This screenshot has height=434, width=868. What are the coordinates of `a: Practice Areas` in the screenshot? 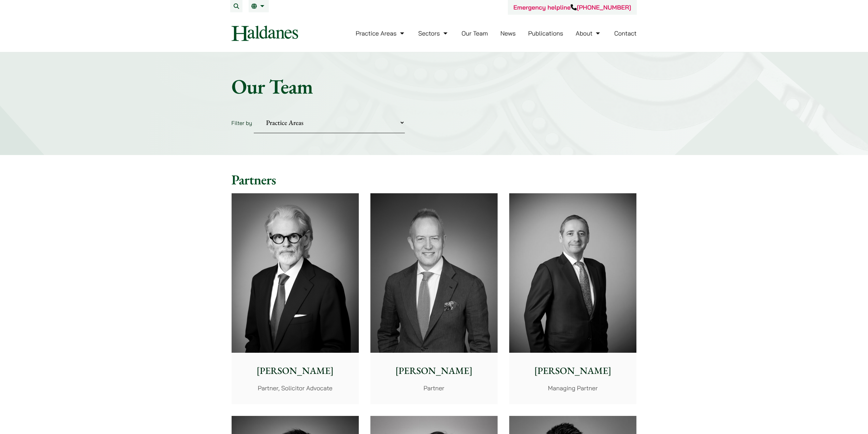 It's located at (381, 33).